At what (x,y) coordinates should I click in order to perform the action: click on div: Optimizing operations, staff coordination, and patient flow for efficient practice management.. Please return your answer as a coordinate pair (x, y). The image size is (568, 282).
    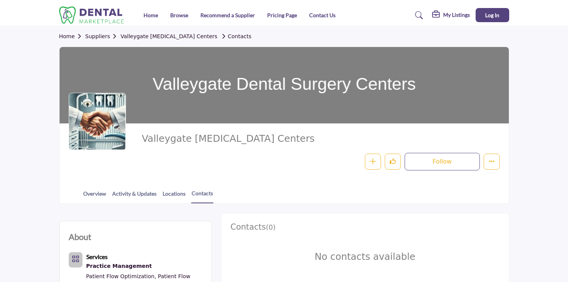
    Looking at the image, I should click on (144, 266).